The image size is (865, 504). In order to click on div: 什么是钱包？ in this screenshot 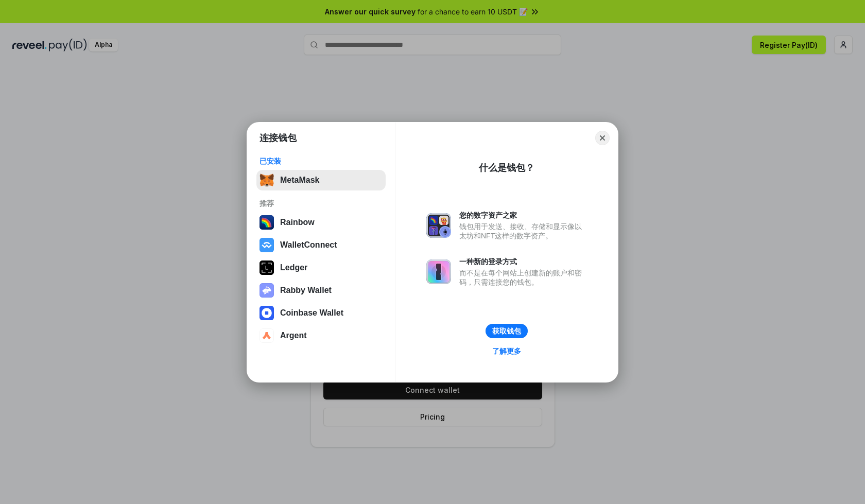, I will do `click(507, 168)`.